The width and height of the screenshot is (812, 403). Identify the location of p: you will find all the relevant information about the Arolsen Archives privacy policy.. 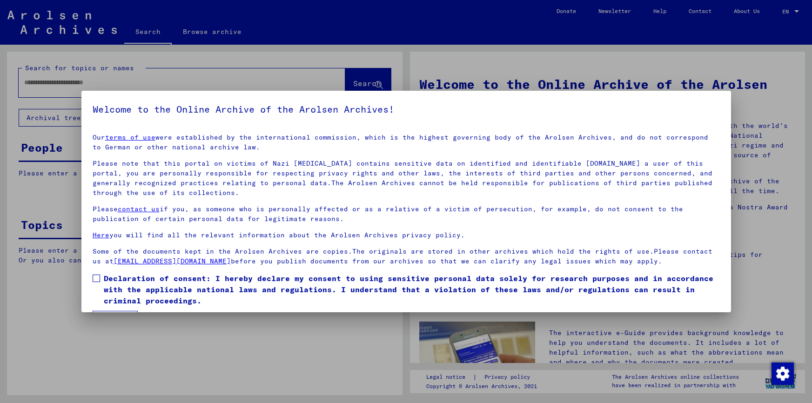
(406, 235).